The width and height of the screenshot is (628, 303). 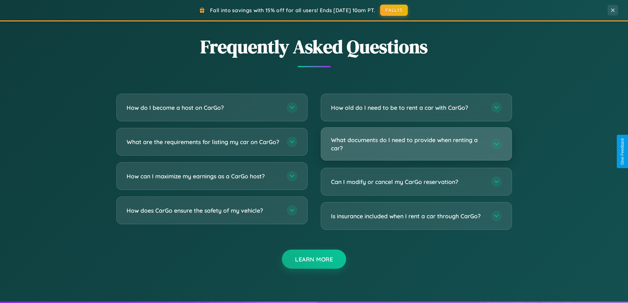 I want to click on h3: Is insurance included when I rent a car through CarGo?, so click(x=408, y=216).